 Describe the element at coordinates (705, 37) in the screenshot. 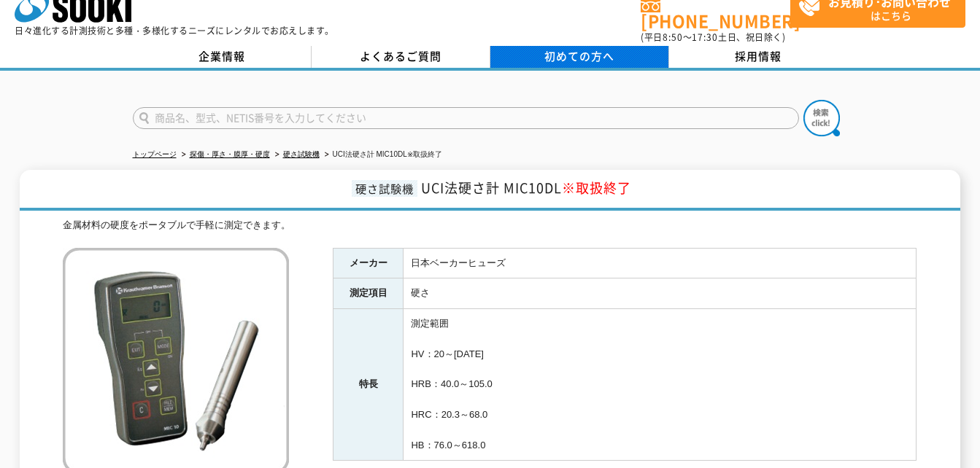

I see `span: 17:30` at that location.